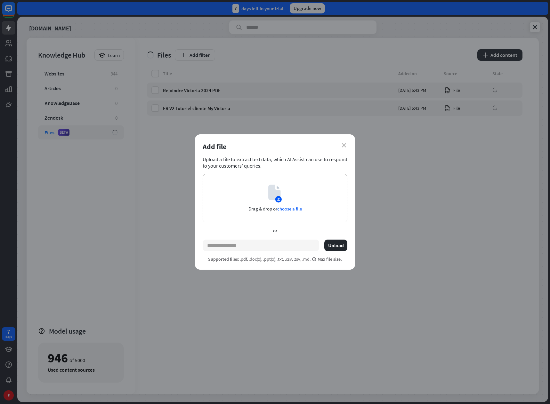 The image size is (550, 404). I want to click on p: : .pdf, .doc(x), .ppt(x), .txt, .csv, .tsv, .md., so click(275, 259).